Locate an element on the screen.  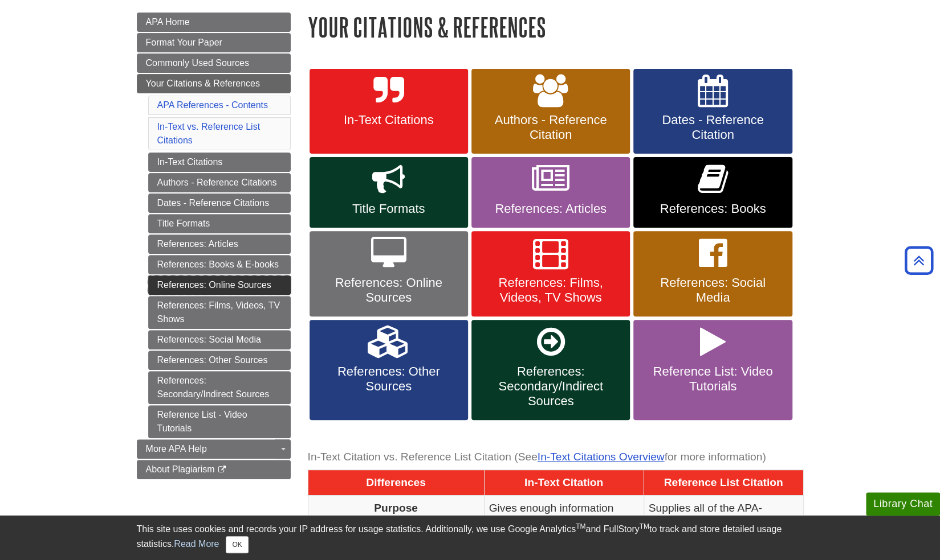
div: Guide Page Menu is located at coordinates (214, 246).